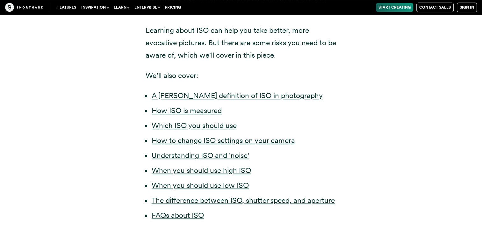 This screenshot has width=482, height=235. What do you see at coordinates (187, 111) in the screenshot?
I see `a: How ISO is measured` at bounding box center [187, 111].